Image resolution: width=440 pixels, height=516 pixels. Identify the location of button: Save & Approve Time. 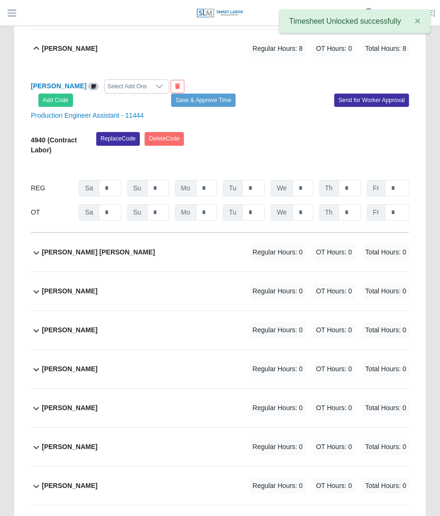
(204, 100).